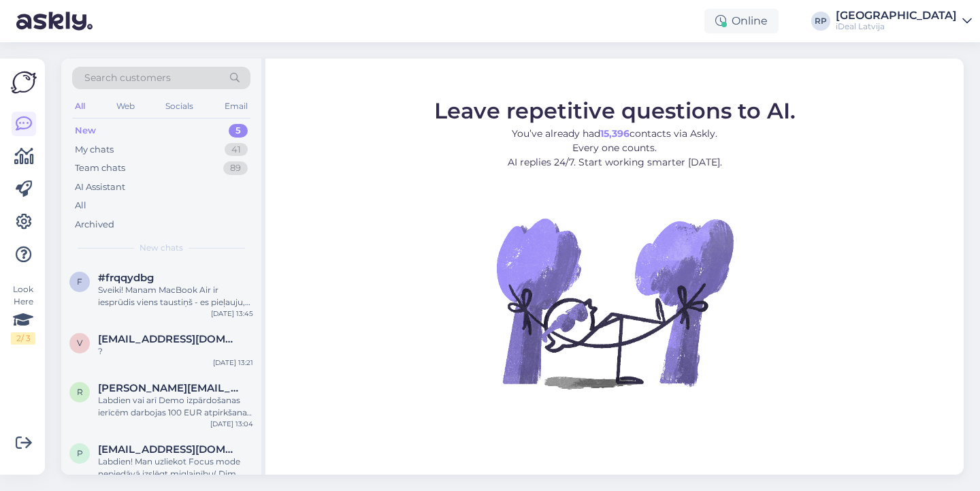  I want to click on div: RP, so click(820, 21).